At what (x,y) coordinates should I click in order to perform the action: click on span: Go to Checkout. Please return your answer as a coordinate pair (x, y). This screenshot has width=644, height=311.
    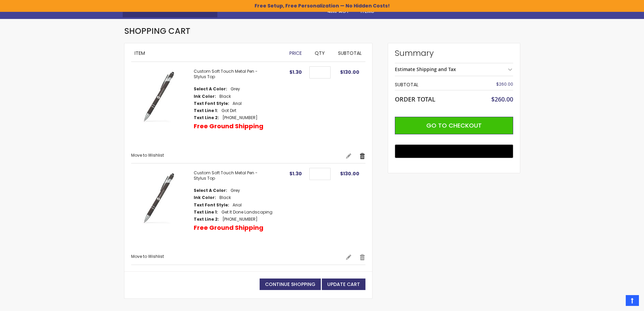
    Looking at the image, I should click on (454, 125).